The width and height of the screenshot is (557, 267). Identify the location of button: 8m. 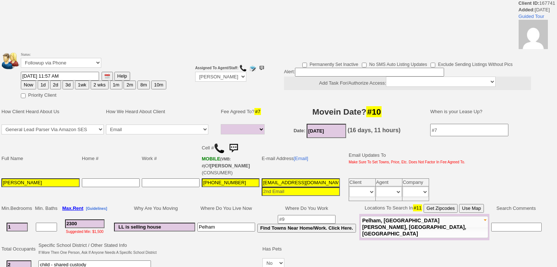
(144, 85).